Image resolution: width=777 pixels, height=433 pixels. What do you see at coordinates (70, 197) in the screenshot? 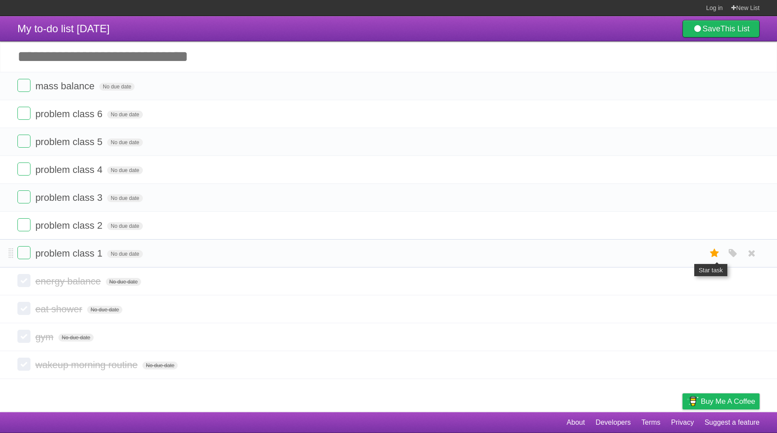
I see `span: problem class 3` at bounding box center [70, 197].